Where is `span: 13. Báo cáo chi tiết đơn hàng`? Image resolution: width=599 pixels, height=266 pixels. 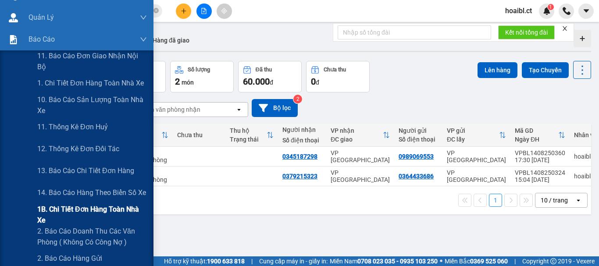
span: 13. Báo cáo chi tiết đơn hàng is located at coordinates (86, 171).